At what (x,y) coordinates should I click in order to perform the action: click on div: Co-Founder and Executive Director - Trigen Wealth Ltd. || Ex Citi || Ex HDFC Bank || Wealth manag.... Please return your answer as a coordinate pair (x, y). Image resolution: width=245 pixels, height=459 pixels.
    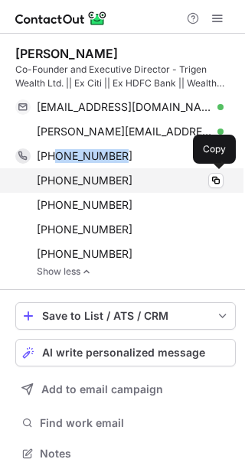
    Looking at the image, I should click on (125, 76).